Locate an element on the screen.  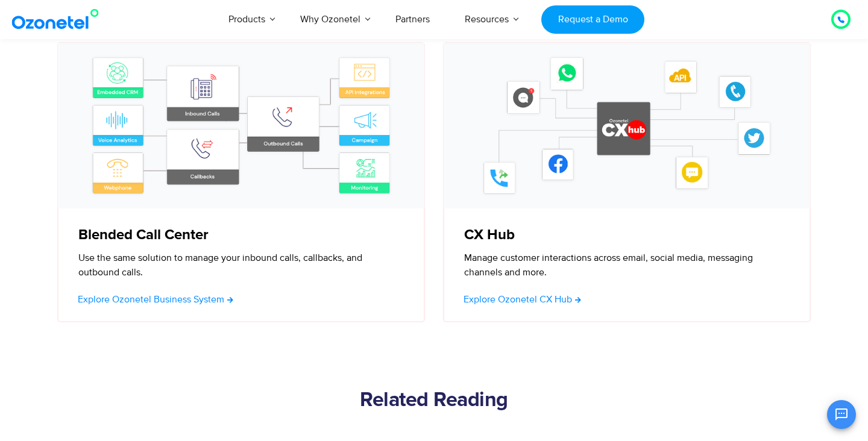
p: Use the same solution to manage your inbound calls, callbacks, and outbound calls. is located at coordinates (240, 265).